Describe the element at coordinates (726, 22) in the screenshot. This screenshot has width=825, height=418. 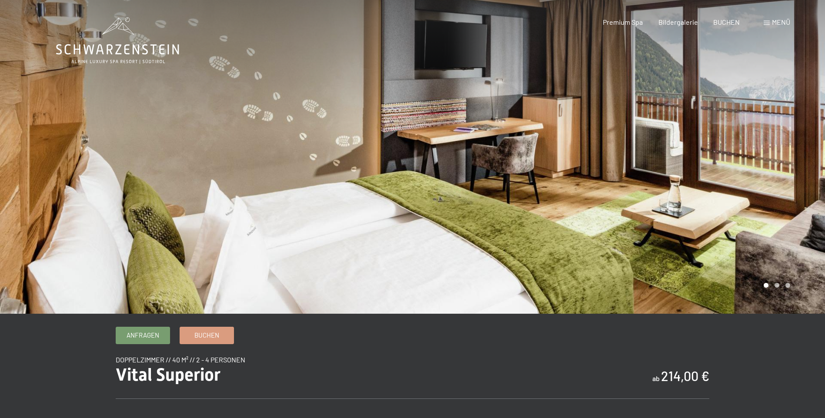
I see `a: BUCHEN` at that location.